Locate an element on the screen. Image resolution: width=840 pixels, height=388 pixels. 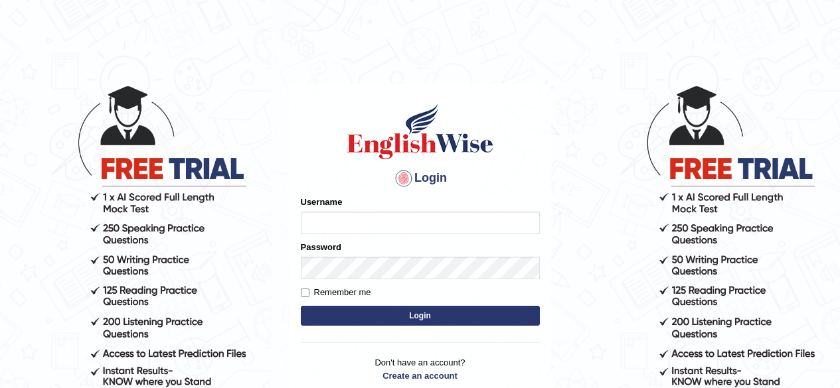
img: Logo of English Wise sign in for intelligent practice with AI is located at coordinates (420, 131).